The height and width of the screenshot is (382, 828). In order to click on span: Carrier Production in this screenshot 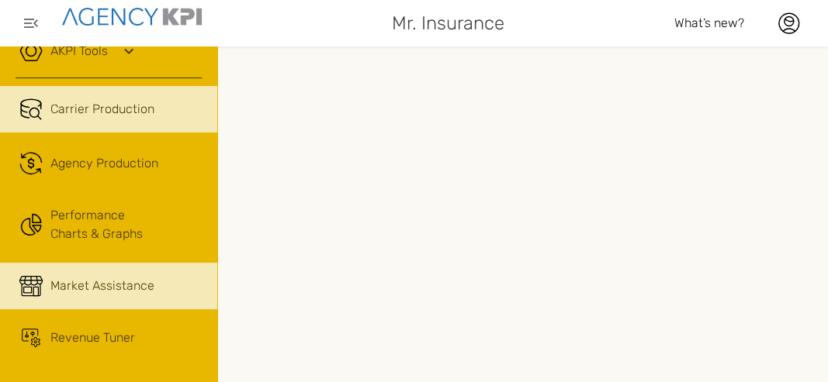, I will do `click(102, 109)`.